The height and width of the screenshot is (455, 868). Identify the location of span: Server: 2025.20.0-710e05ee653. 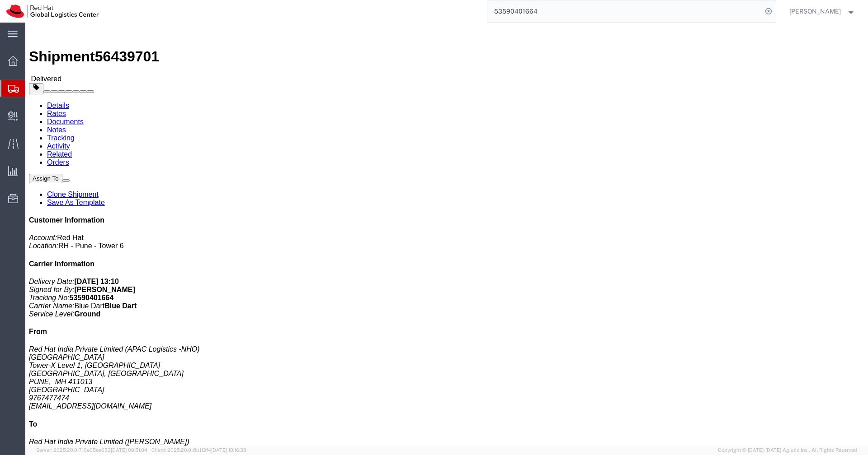
(91, 450).